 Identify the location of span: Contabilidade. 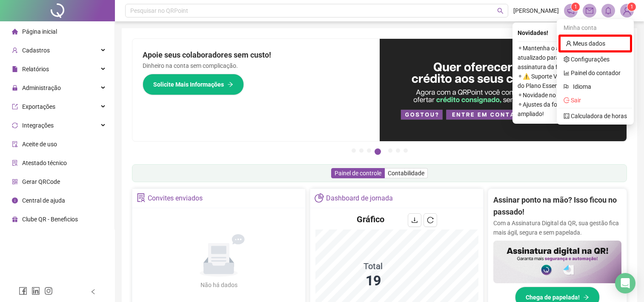
(406, 173).